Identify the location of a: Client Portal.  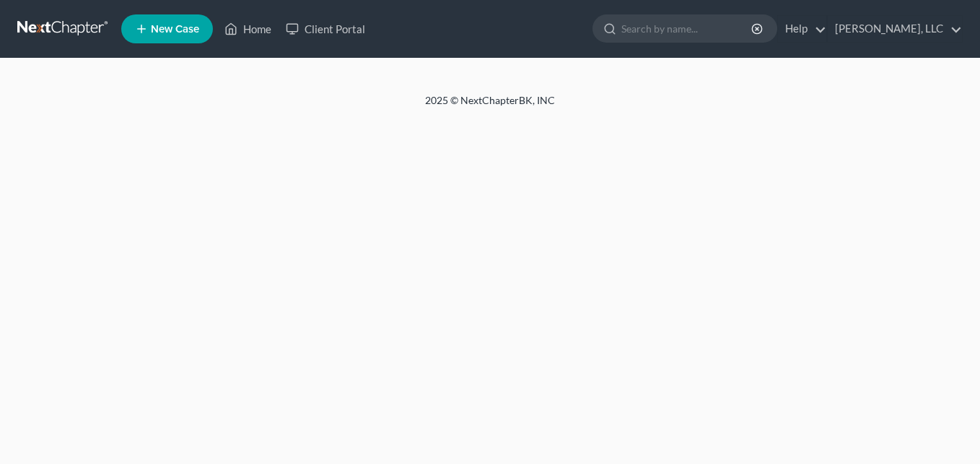
(326, 29).